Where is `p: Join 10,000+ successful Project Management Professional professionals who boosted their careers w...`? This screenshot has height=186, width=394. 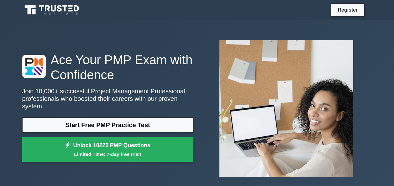
p: Join 10,000+ successful Project Management Professional professionals who boosted their careers w... is located at coordinates (108, 99).